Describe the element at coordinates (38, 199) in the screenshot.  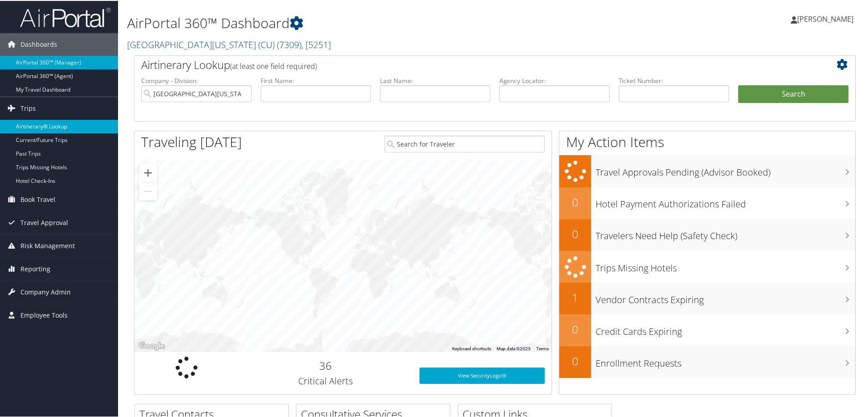
I see `span: Book Travel` at that location.